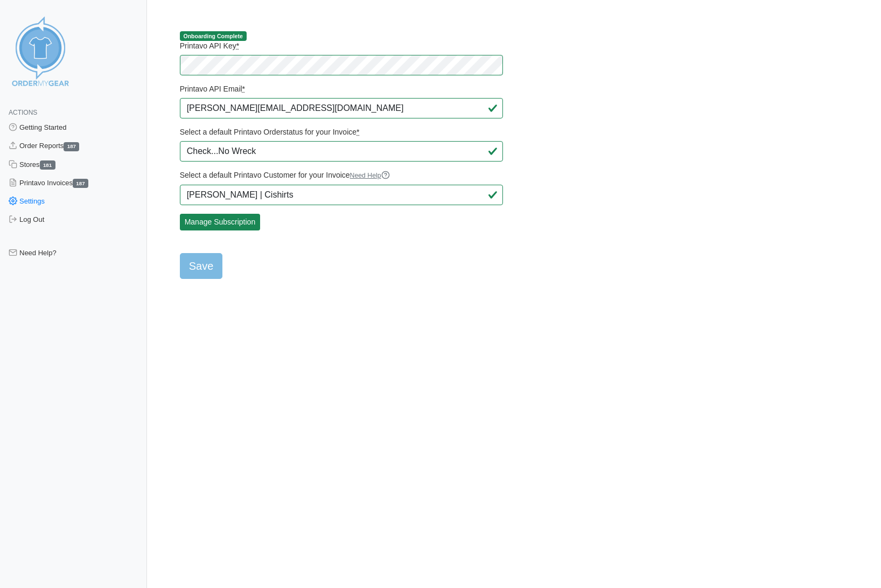 The height and width of the screenshot is (588, 881). What do you see at coordinates (370, 175) in the screenshot?
I see `a: Need Help` at bounding box center [370, 175].